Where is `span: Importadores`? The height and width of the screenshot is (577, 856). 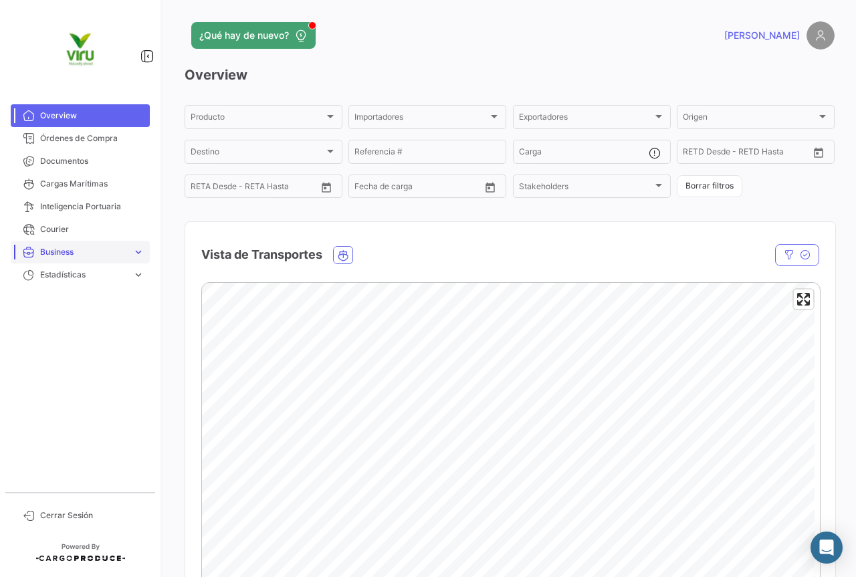
span: Importadores is located at coordinates (421, 119).